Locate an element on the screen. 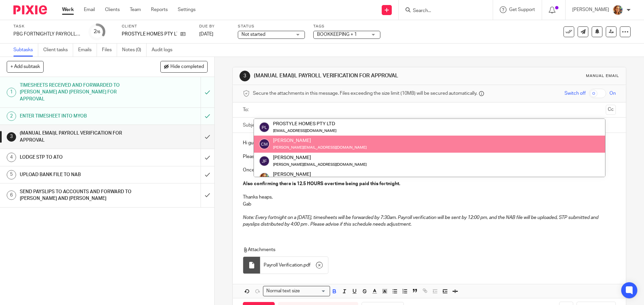  a: Email is located at coordinates (89, 10).